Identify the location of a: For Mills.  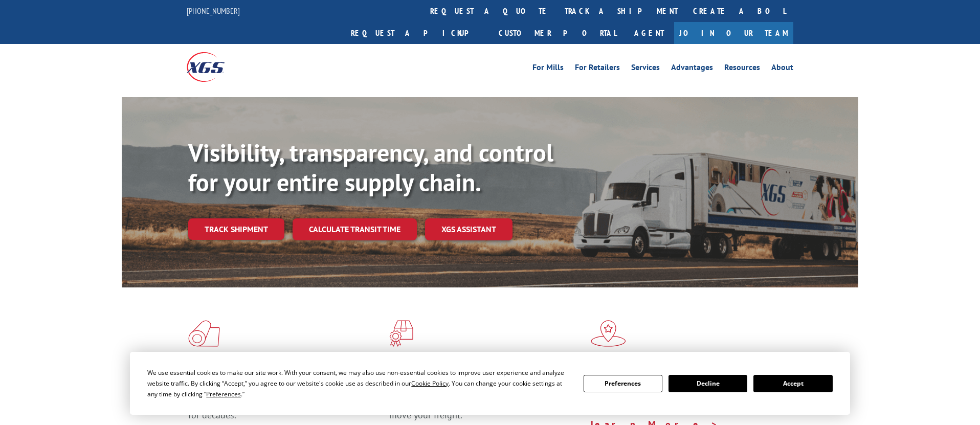
(548, 69).